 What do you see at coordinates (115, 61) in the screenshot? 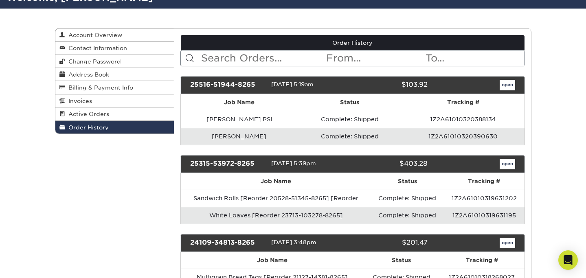
I see `a: Change Password` at bounding box center [115, 61].